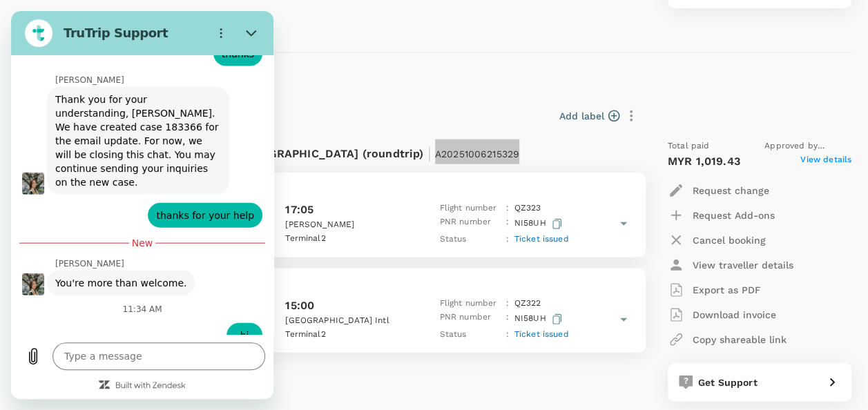 This screenshot has height=410, width=868. Describe the element at coordinates (240, 22) in the screenshot. I see `button: Close` at that location.